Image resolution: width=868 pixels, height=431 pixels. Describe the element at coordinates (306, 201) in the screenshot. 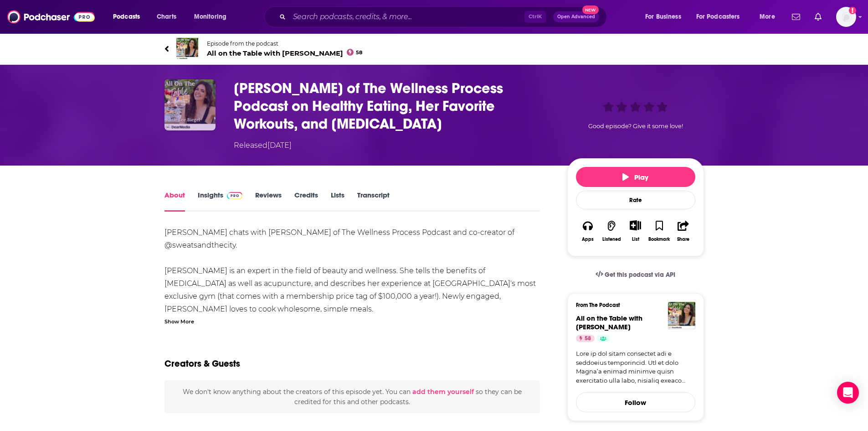

I see `a: Credits` at that location.